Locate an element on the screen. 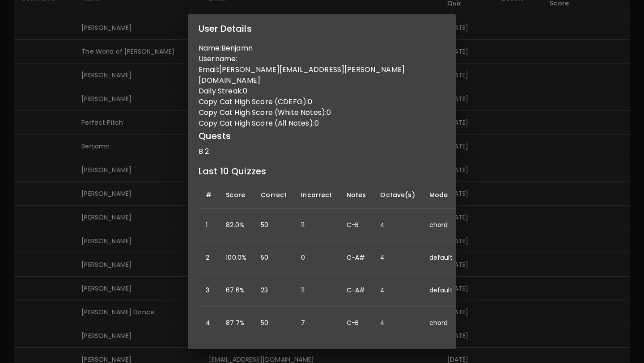 This screenshot has height=363, width=644. td: 0 is located at coordinates (316, 257).